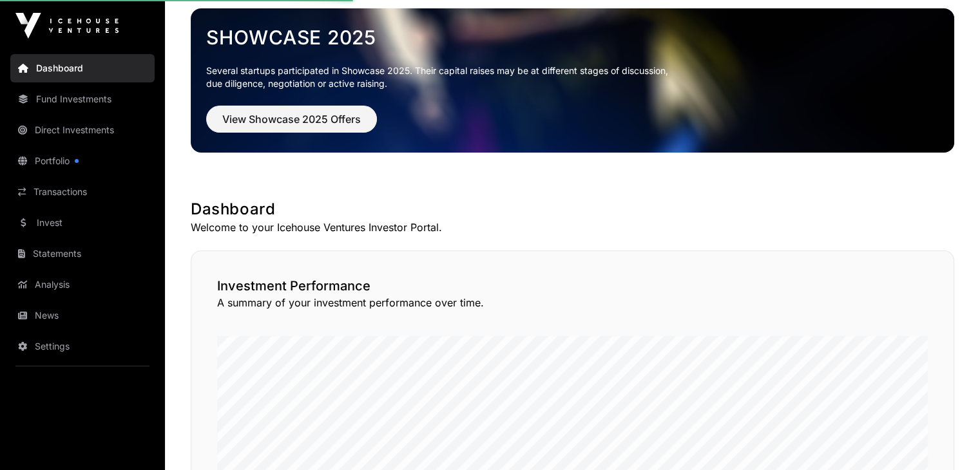 The height and width of the screenshot is (470, 980). Describe the element at coordinates (82, 223) in the screenshot. I see `a: Invest` at that location.